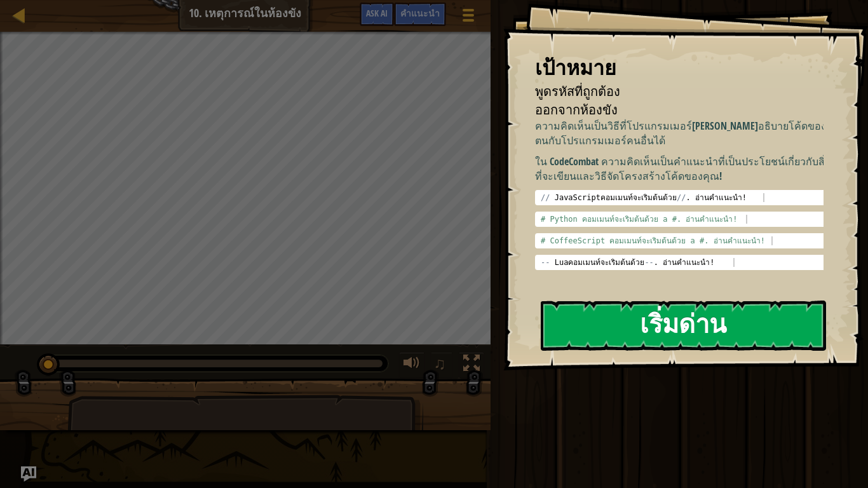  Describe the element at coordinates (578, 91) in the screenshot. I see `span: พูดรหัสที่ถูกต้อง` at that location.